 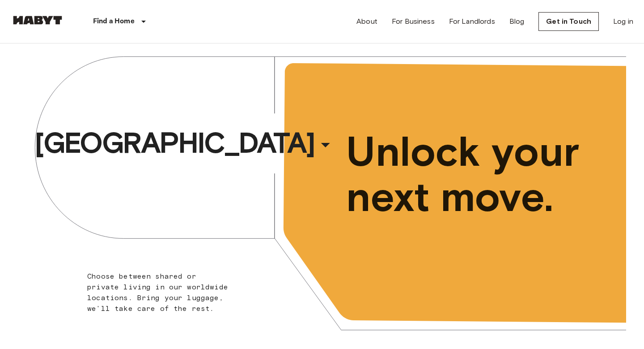 I want to click on a: About, so click(x=367, y=22).